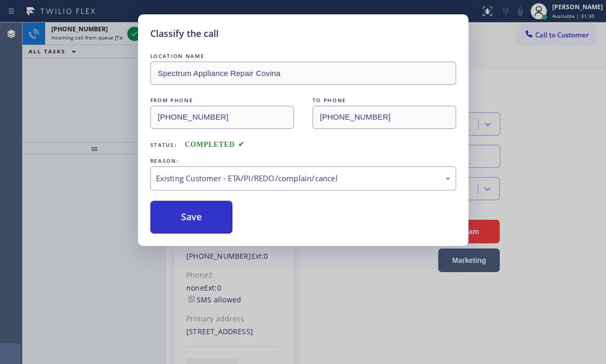 This screenshot has height=364, width=606. I want to click on h5: Classify the call, so click(184, 33).